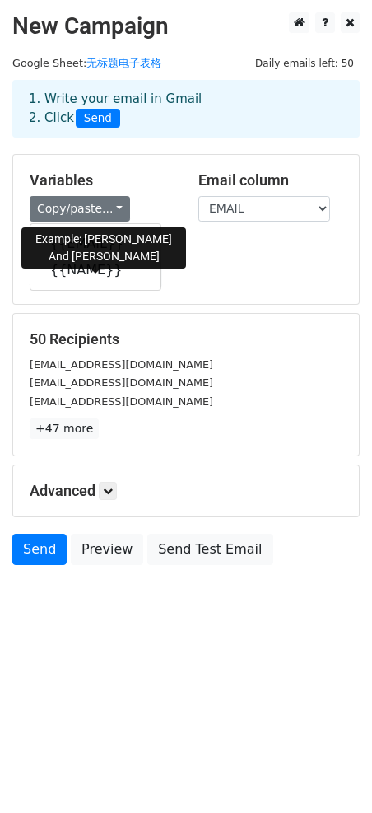  What do you see at coordinates (331, 773) in the screenshot?
I see `div: Chat Widget` at bounding box center [331, 773].